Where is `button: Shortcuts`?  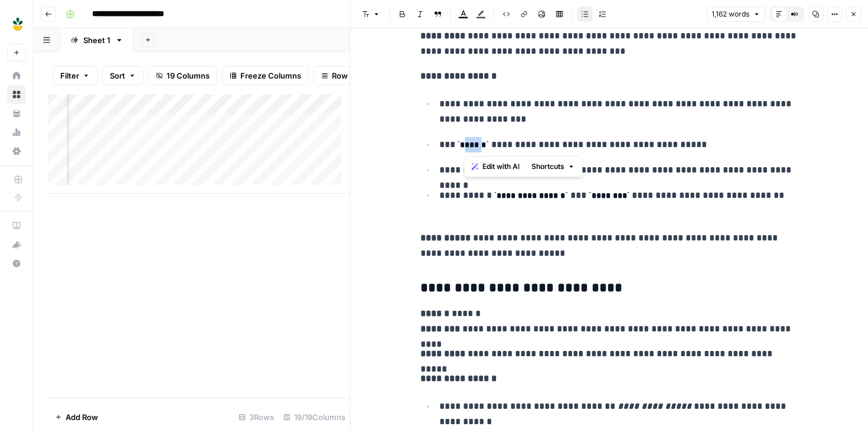 button: Shortcuts is located at coordinates (553, 166).